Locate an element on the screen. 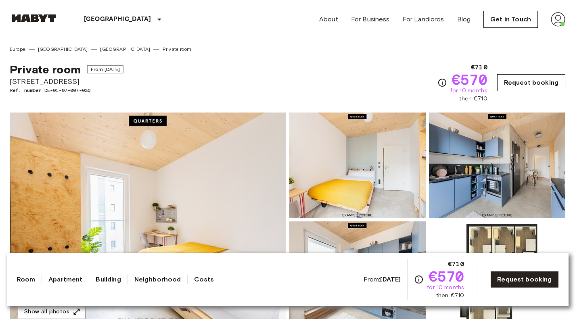  a: For Landlords is located at coordinates (423, 19).